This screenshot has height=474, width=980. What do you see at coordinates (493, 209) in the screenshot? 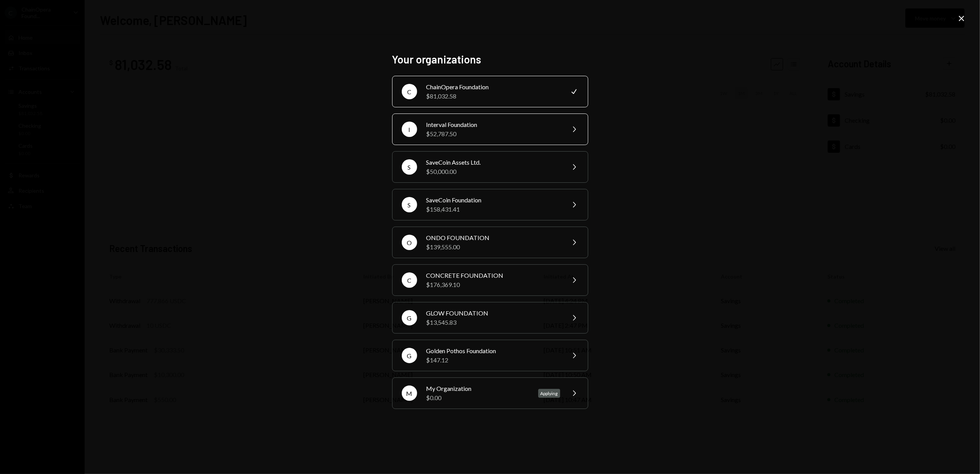
I see `div: $158,431.41` at bounding box center [493, 209].